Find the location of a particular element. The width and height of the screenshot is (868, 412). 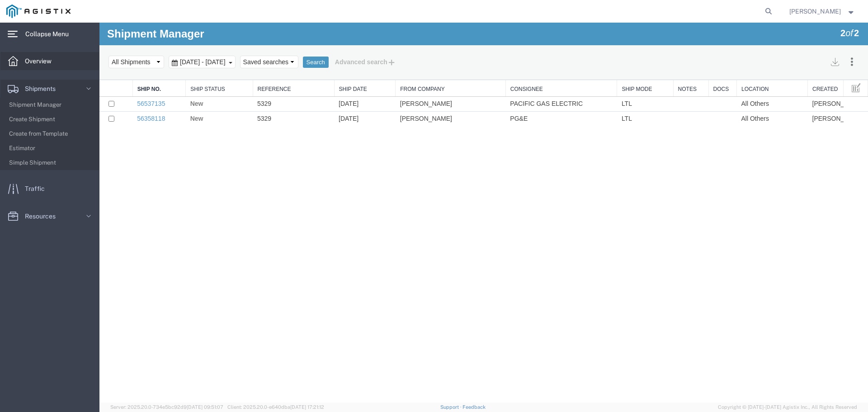

span: Estimator is located at coordinates (51, 149).